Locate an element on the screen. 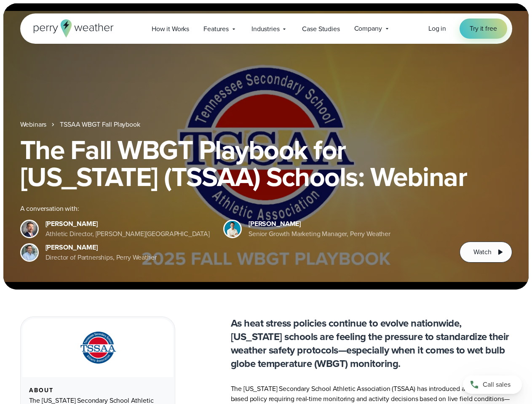 The image size is (532, 404). img: Brian Wyatt is located at coordinates (29, 229).